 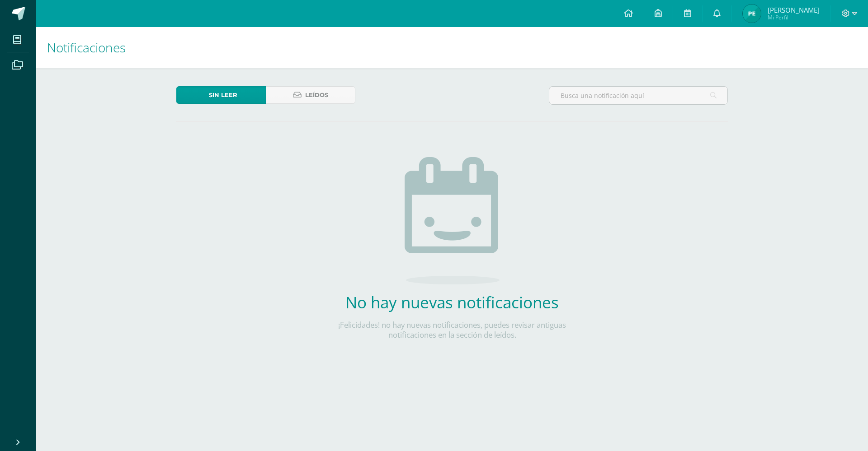 What do you see at coordinates (638, 95) in the screenshot?
I see `input: Busca una notificación aquí` at bounding box center [638, 95].